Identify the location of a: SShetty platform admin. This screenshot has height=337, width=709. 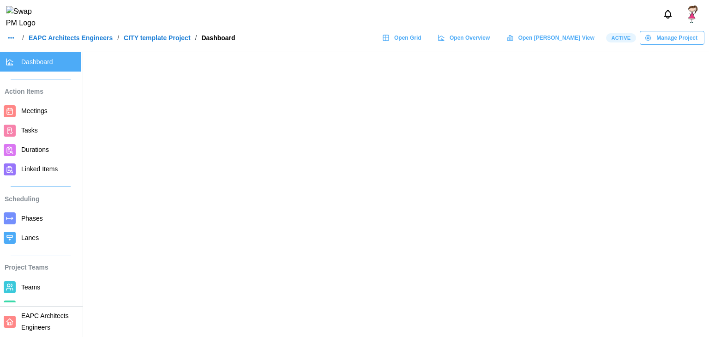
(693, 14).